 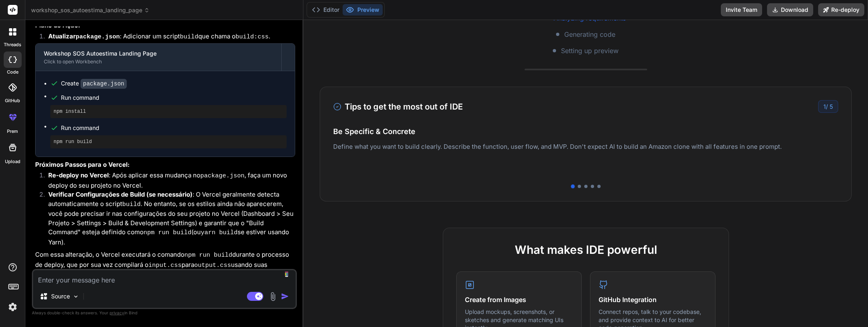 What do you see at coordinates (326, 10) in the screenshot?
I see `button: Editor` at bounding box center [326, 10].